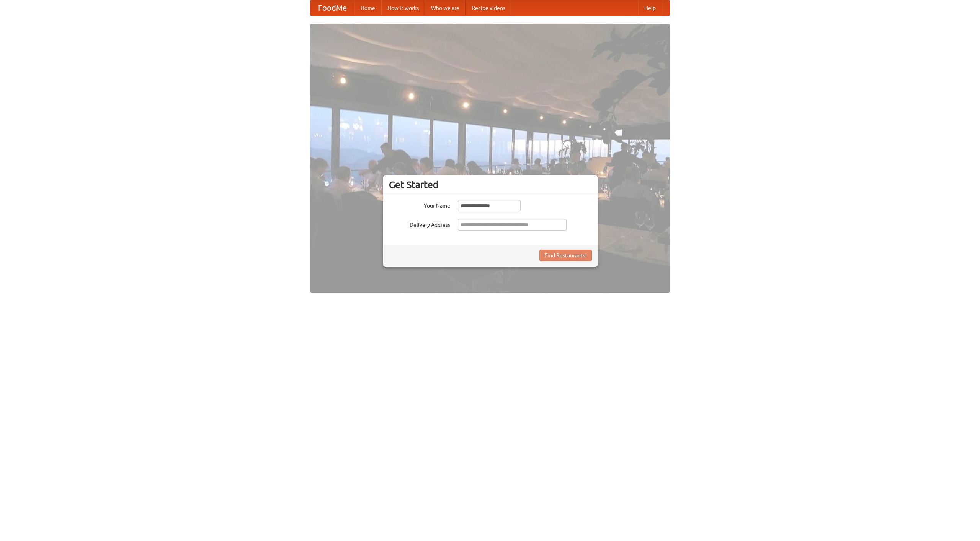  Describe the element at coordinates (489, 8) in the screenshot. I see `a: Recipe videos` at that location.